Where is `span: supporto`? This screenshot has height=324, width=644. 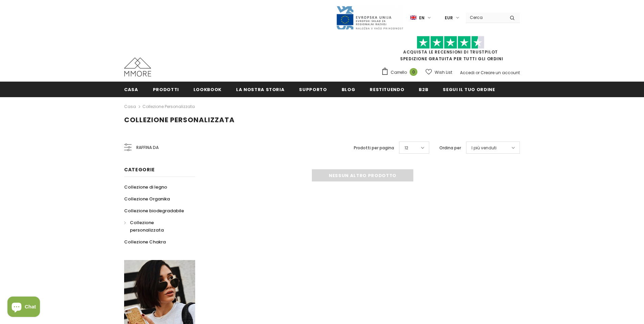
span: supporto is located at coordinates (313, 89).